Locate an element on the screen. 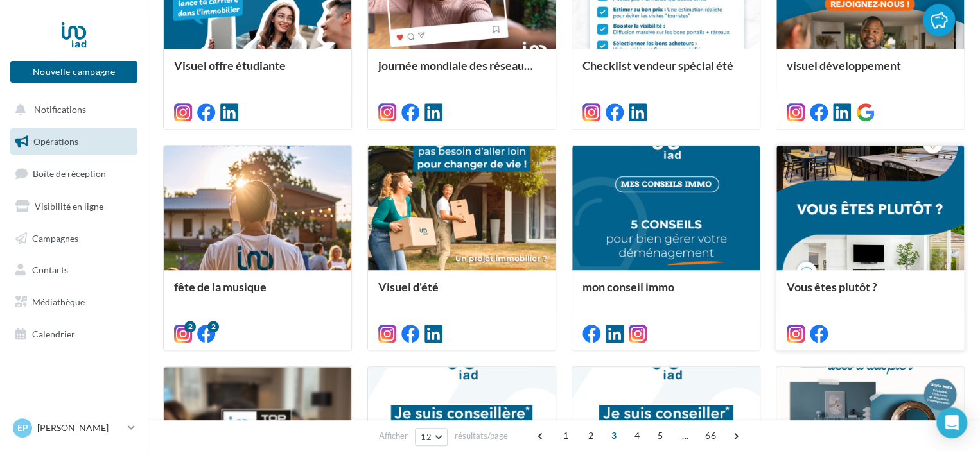 This screenshot has width=980, height=451. span: Médiathèque is located at coordinates (59, 302).